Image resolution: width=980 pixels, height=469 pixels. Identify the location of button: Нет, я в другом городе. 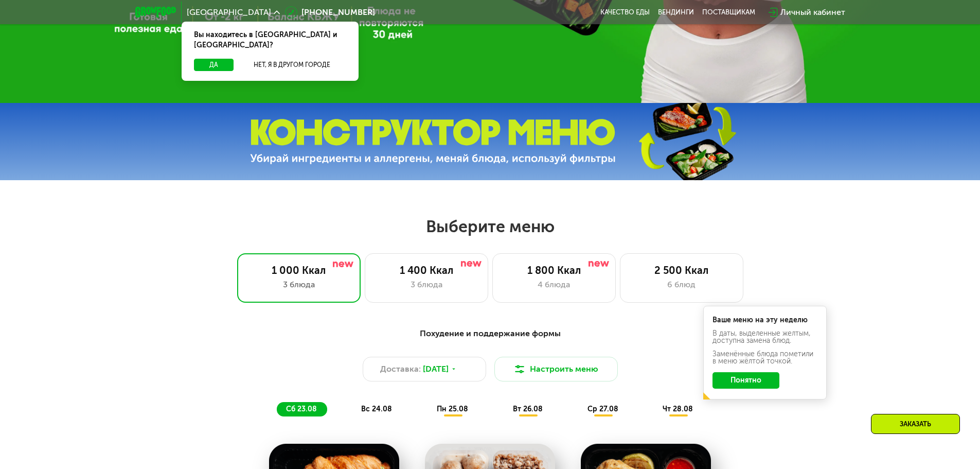
(292, 65).